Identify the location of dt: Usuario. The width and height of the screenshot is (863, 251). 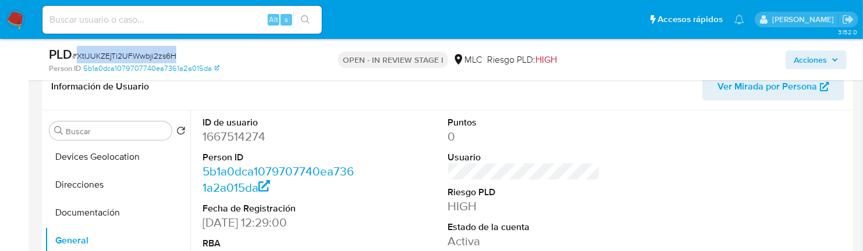
(524, 158).